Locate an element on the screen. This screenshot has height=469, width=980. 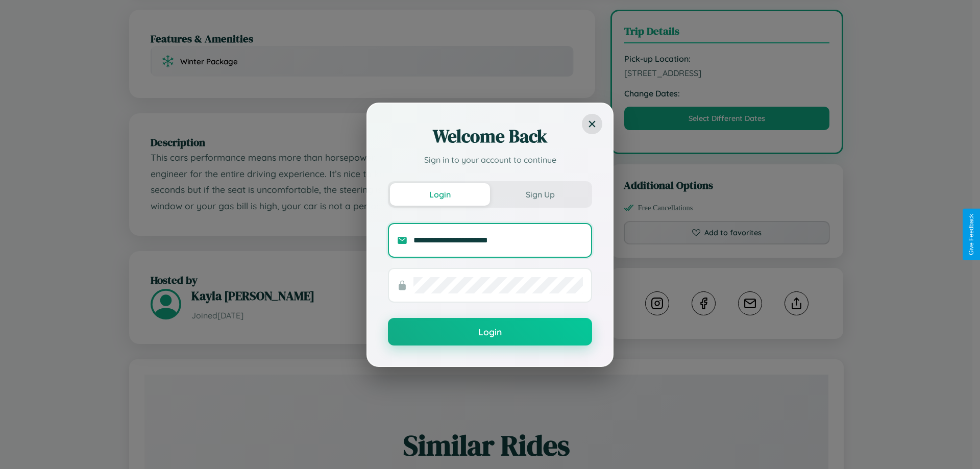
button: Sign Up is located at coordinates (540, 194).